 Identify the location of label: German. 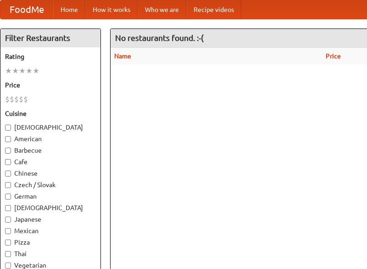
(50, 196).